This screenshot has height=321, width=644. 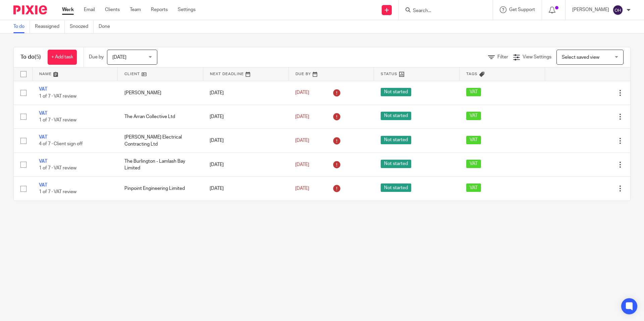 I want to click on a: Work, so click(x=68, y=10).